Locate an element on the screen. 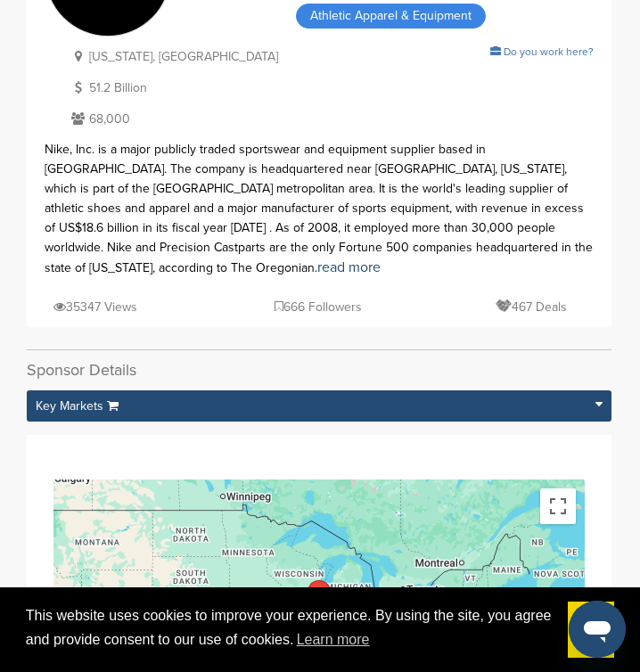  a: learn more about cookies is located at coordinates (333, 640).